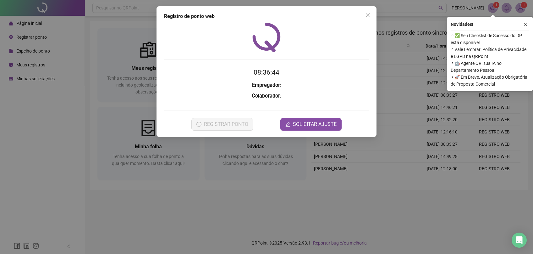  I want to click on strong: Empregador, so click(266, 85).